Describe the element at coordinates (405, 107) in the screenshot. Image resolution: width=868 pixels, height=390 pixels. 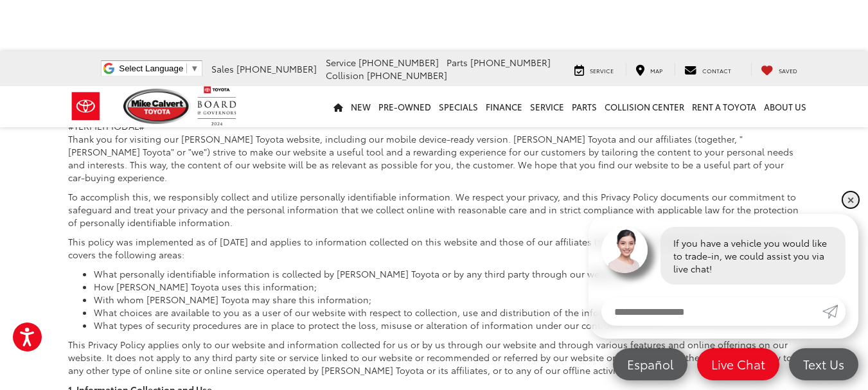
I see `a: Pre-Owned` at that location.